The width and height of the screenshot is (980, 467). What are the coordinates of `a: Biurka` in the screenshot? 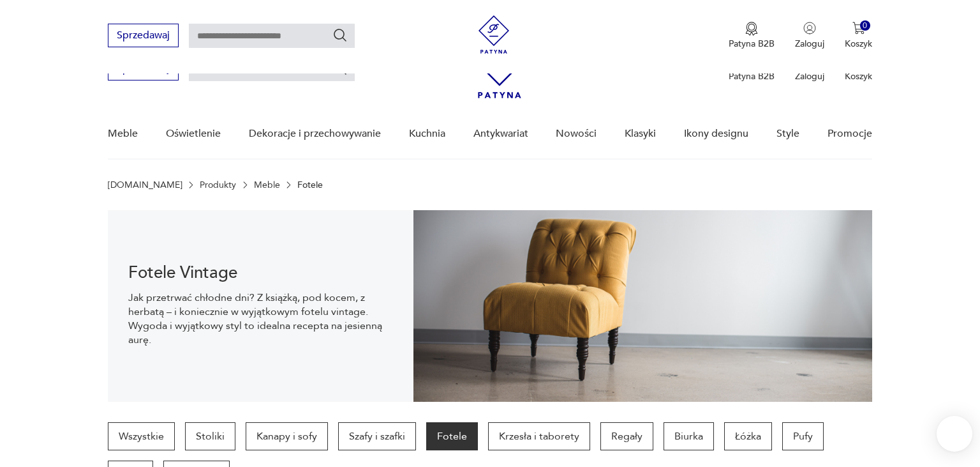 It's located at (689, 437).